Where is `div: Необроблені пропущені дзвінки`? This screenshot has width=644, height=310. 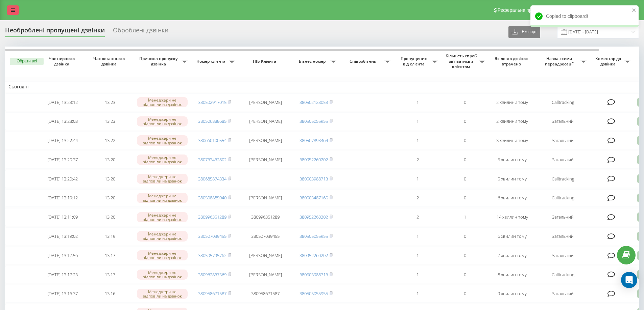
div: Необроблені пропущені дзвінки is located at coordinates (55, 32).